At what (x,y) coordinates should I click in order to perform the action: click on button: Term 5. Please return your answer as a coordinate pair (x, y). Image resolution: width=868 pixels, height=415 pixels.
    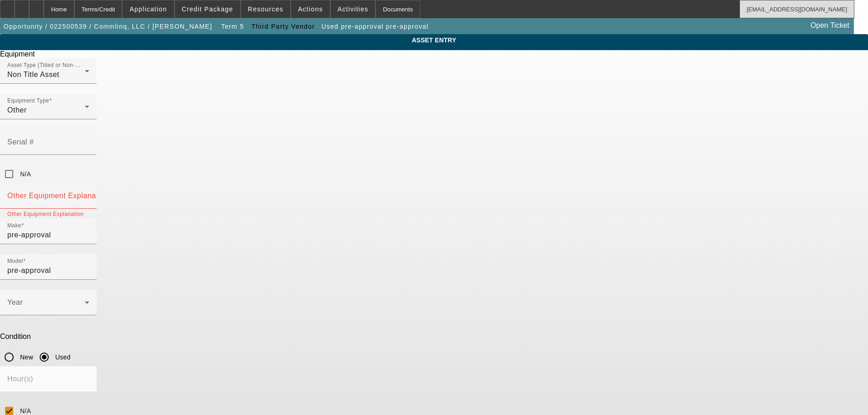
    Looking at the image, I should click on (233, 26).